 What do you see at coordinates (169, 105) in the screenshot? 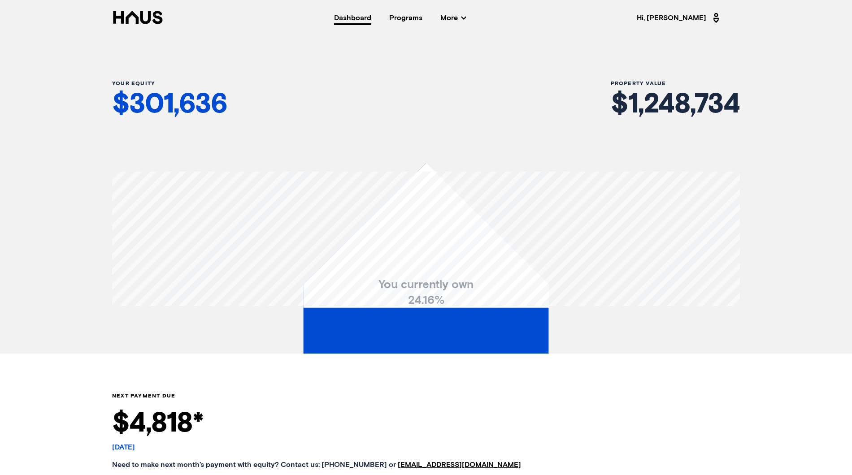
I see `div: $ 301,636` at bounding box center [169, 105].